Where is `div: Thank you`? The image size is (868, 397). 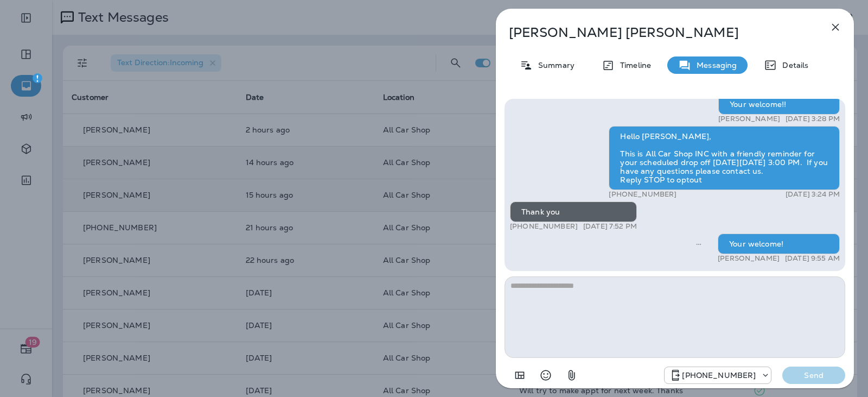
div: Thank you is located at coordinates (573, 212).